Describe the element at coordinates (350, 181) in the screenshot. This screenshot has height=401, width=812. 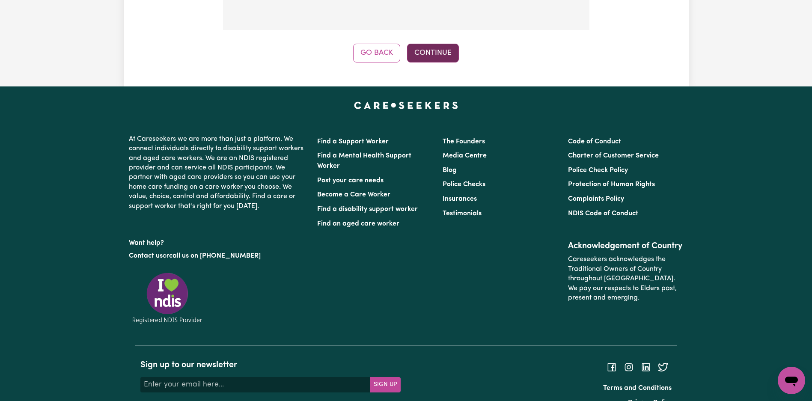
I see `a: Post your care needs` at that location.